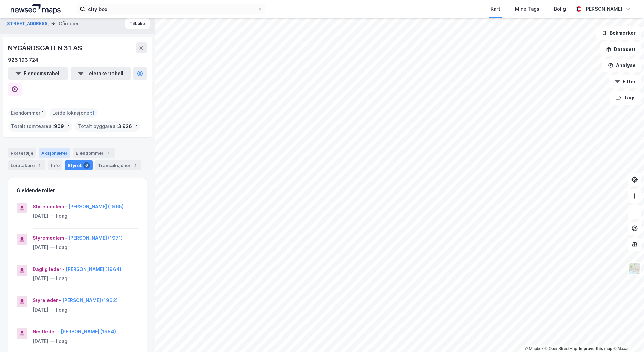  Describe the element at coordinates (36, 190) in the screenshot. I see `div: Gjeldende roller` at that location.